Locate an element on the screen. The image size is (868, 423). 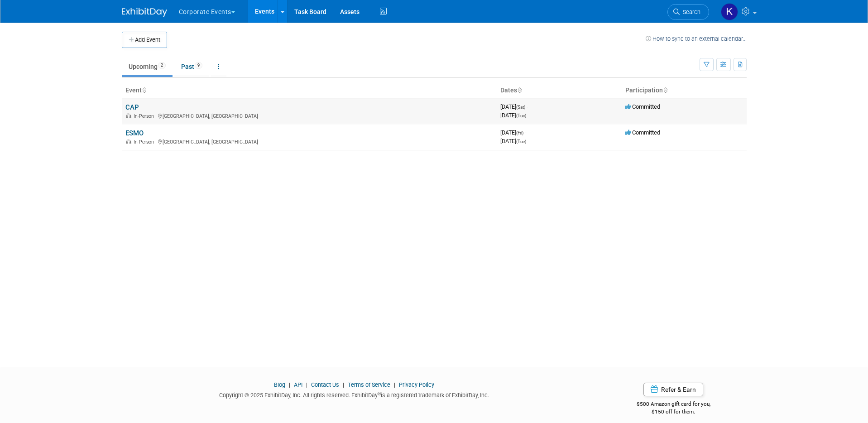
a: Blog is located at coordinates (279, 385).